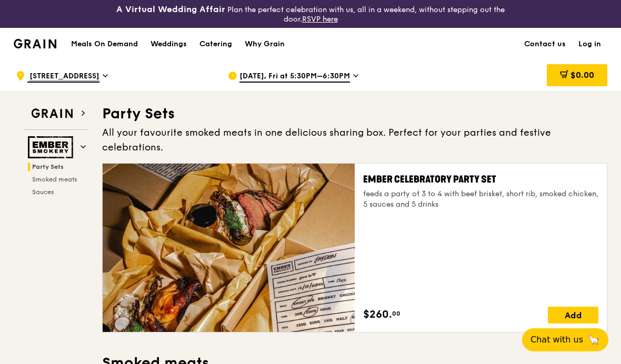 The image size is (621, 364). Describe the element at coordinates (565, 340) in the screenshot. I see `button: Chat with us🦙` at that location.